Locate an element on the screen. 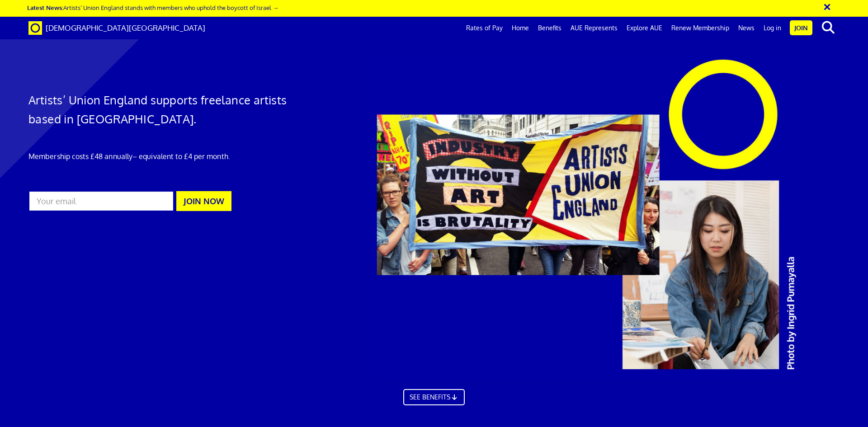  a: Rates of Pay is located at coordinates (484, 28).